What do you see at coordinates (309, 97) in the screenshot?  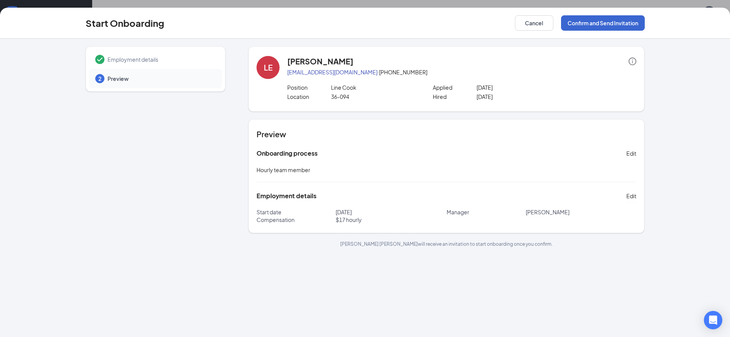 I see `p: Location` at bounding box center [309, 97].